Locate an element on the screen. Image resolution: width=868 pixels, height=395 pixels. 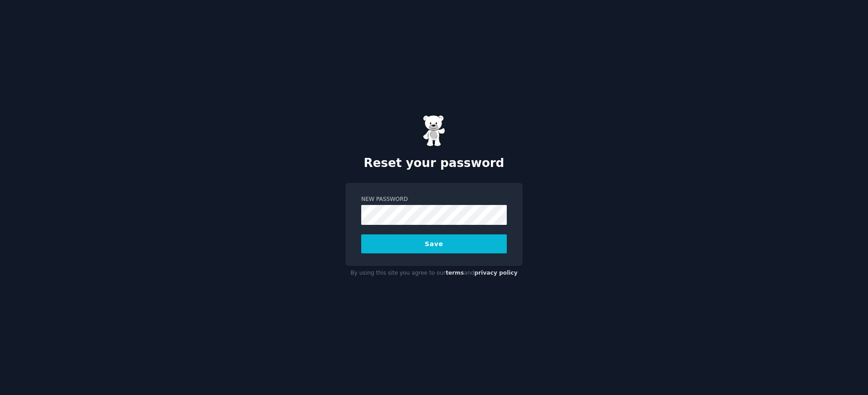
div: By using this site you agree to our and is located at coordinates (434, 273).